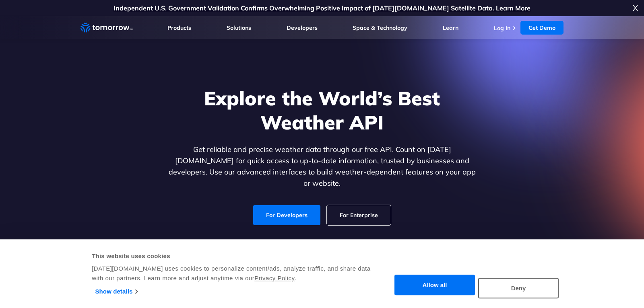  Describe the element at coordinates (275, 278) in the screenshot. I see `a: Privacy Policy` at that location.